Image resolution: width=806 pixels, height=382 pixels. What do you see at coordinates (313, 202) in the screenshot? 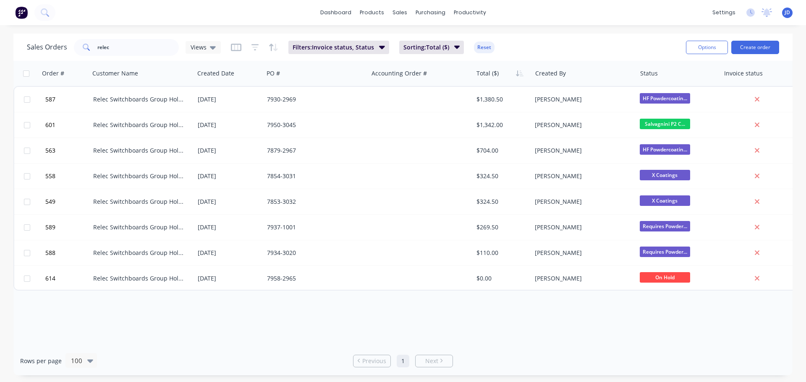
I see `div: 7853-3032` at bounding box center [313, 202].